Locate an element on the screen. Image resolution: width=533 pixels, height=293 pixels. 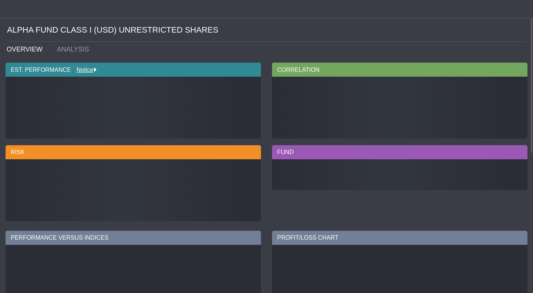
a: ANALYSIS is located at coordinates (75, 49).